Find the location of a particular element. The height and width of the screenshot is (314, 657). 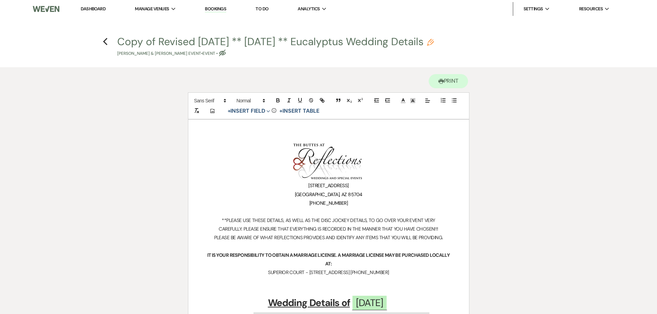

span: Alignment is located at coordinates (428, 101).